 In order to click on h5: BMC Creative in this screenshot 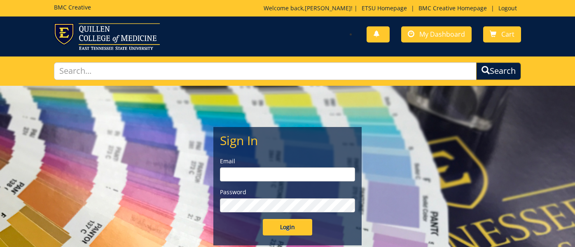, I will do `click(72, 7)`.